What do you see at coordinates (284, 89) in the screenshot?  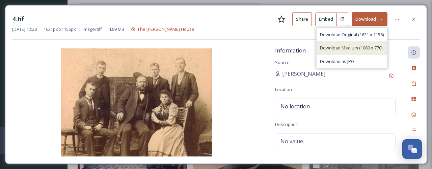 I see `span: Location` at bounding box center [284, 89].